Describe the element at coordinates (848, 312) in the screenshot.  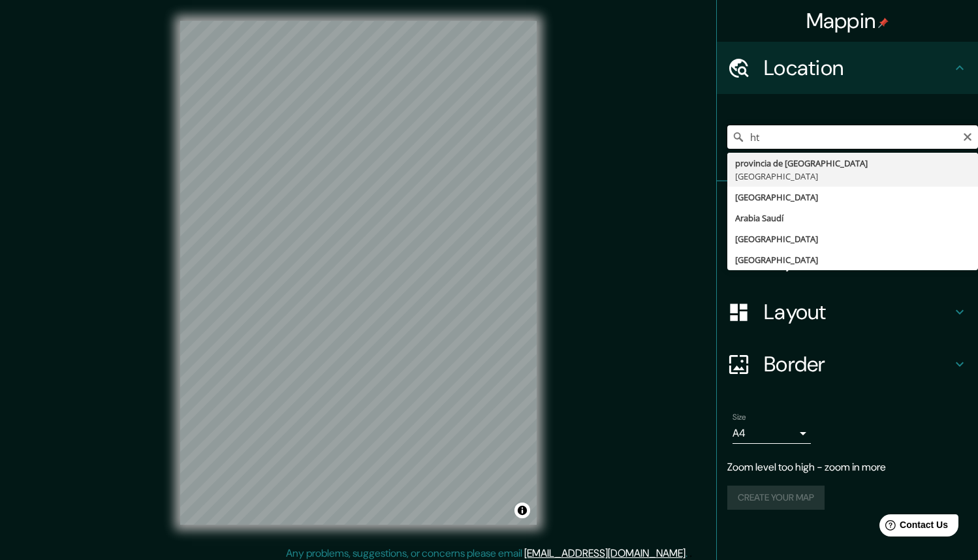
I see `div: Layout` at that location.